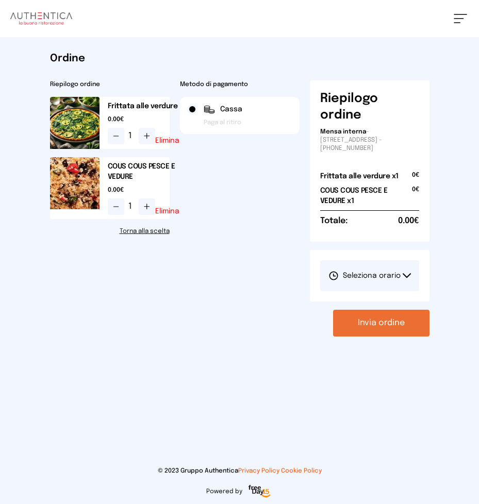 The width and height of the screenshot is (479, 504). What do you see at coordinates (259, 492) in the screenshot?
I see `img: logo-freeday.3e08031.png` at bounding box center [259, 492].